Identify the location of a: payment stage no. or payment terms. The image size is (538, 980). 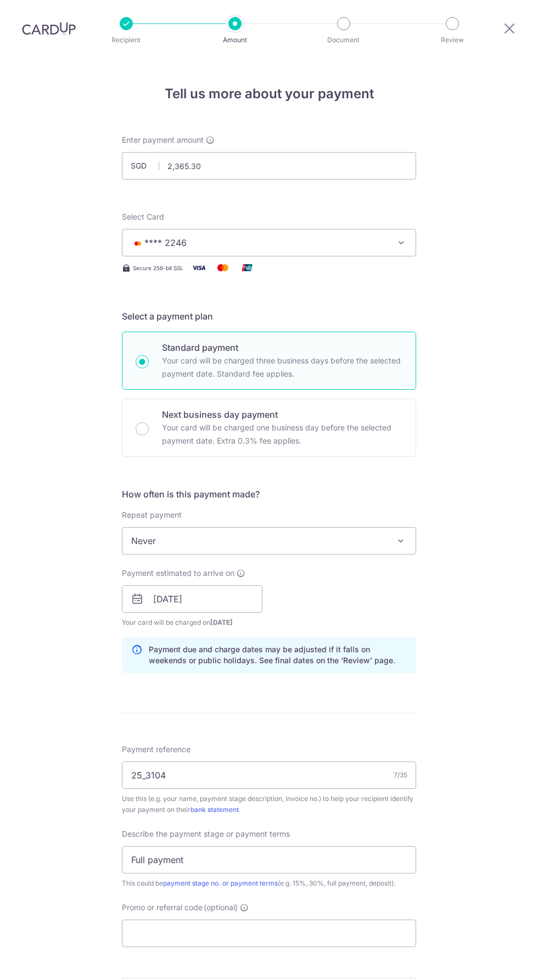
(220, 883).